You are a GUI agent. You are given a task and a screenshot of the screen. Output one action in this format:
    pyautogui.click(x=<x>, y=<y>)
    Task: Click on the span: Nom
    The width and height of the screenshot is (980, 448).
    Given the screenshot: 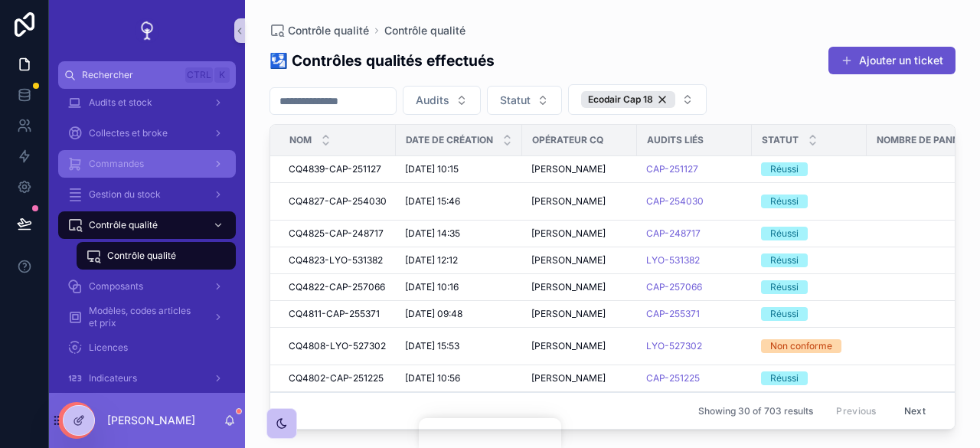 What is the action you would take?
    pyautogui.click(x=300, y=140)
    